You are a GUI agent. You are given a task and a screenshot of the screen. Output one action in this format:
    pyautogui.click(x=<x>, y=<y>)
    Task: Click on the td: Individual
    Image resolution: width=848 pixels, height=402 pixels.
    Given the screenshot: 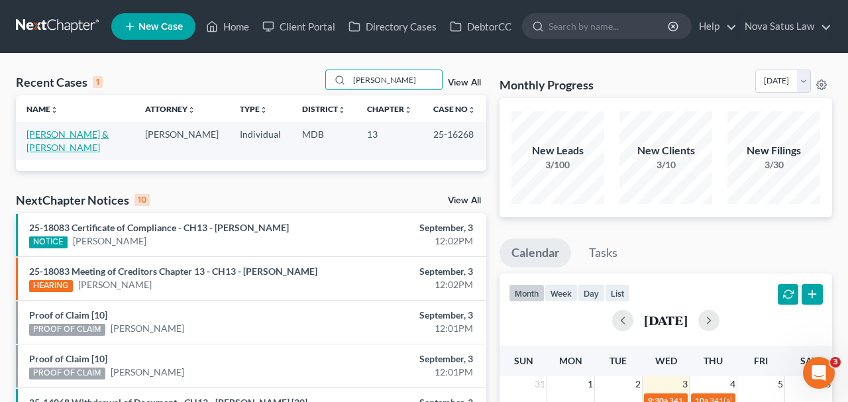 What is the action you would take?
    pyautogui.click(x=260, y=140)
    